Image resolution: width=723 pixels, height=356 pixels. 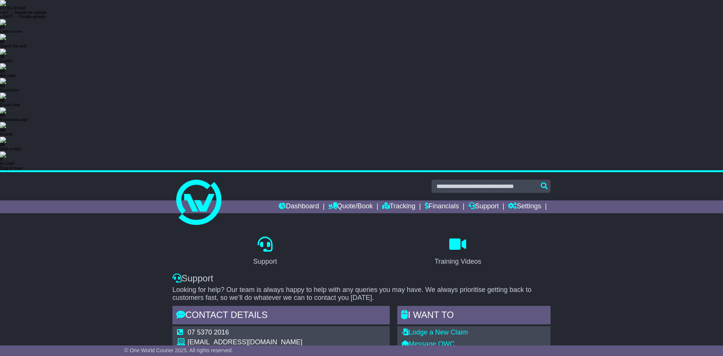 What do you see at coordinates (458, 252) in the screenshot?
I see `a: Training Videos` at bounding box center [458, 252].